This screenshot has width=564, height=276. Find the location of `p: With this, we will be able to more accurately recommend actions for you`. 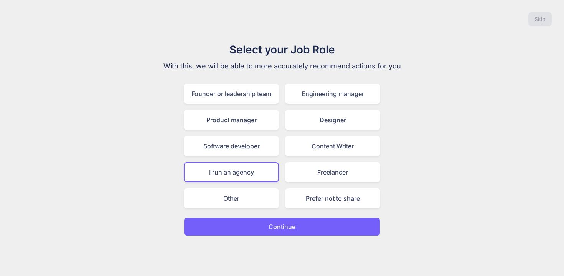

p: With this, we will be able to more accurately recommend actions for you is located at coordinates (282, 66).